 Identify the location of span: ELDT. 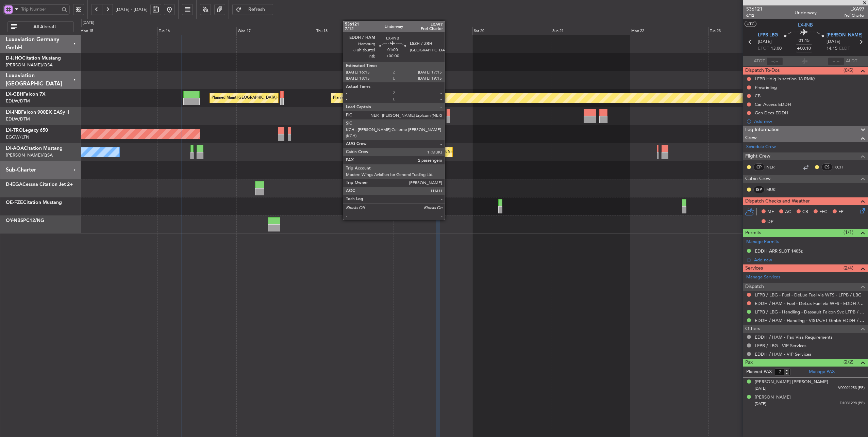
(844, 49).